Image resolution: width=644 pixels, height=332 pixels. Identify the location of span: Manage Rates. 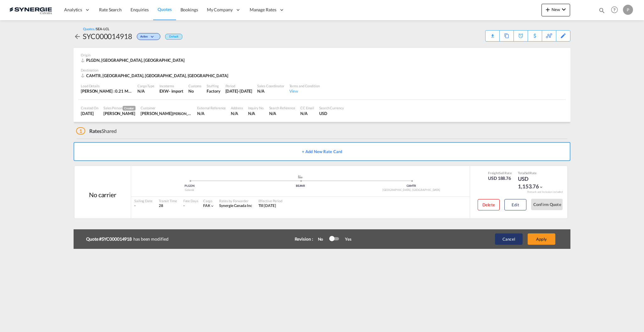
(263, 10).